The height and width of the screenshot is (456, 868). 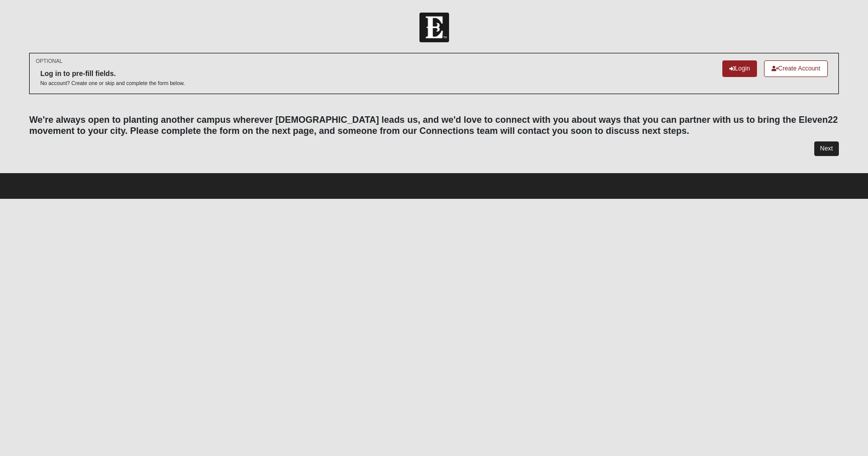 I want to click on img: Church of Eleven22 Logo, so click(x=434, y=27).